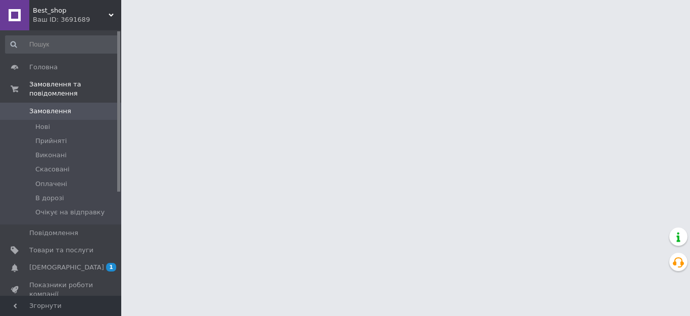  Describe the element at coordinates (51, 184) in the screenshot. I see `span: Оплачені` at that location.